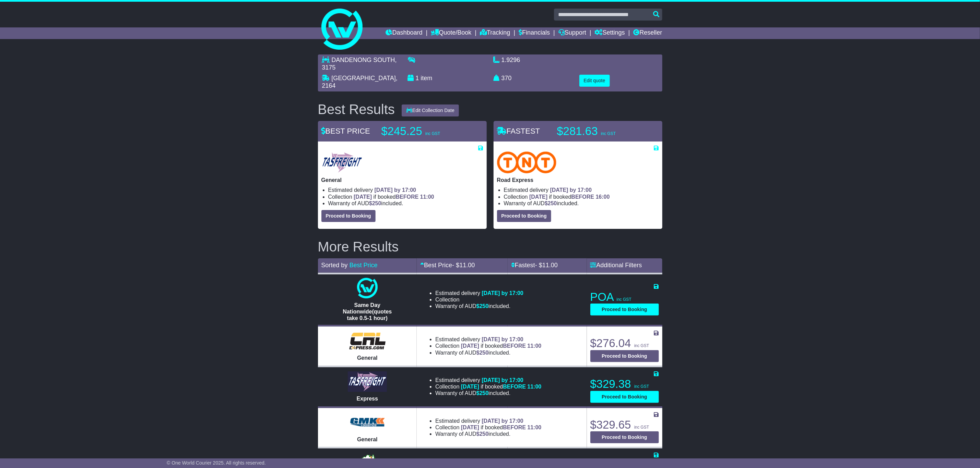 The width and height of the screenshot is (980, 468). I want to click on a: Best Price, so click(364, 265).